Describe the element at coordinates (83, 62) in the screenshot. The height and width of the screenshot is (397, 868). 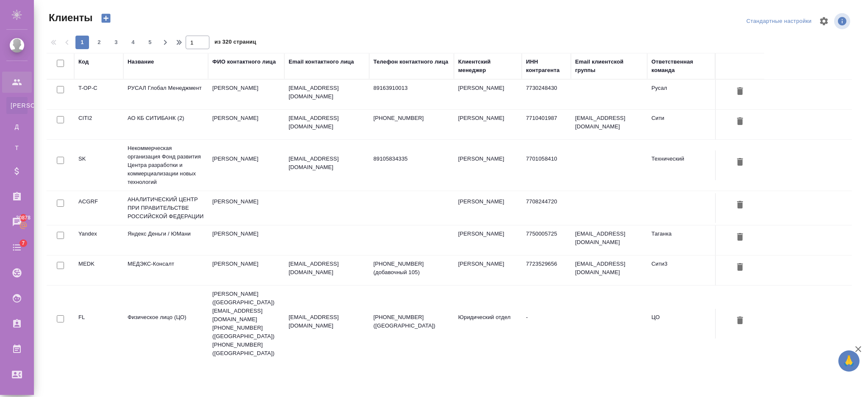
I see `div: Код` at that location.